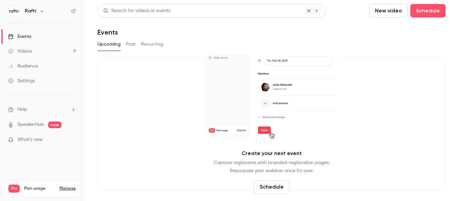 This screenshot has width=459, height=201. Describe the element at coordinates (40, 189) in the screenshot. I see `span: Plan usage` at that location.